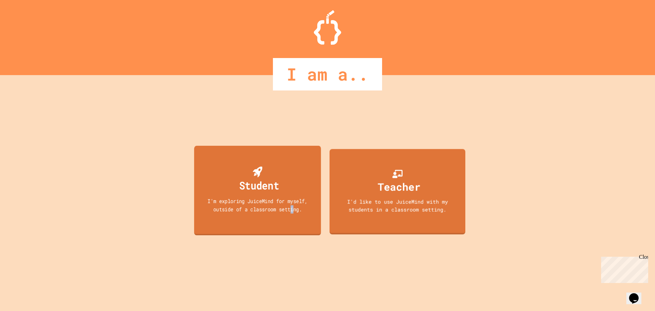 This screenshot has width=655, height=311. Describe the element at coordinates (327, 74) in the screenshot. I see `div: I am a..` at that location.